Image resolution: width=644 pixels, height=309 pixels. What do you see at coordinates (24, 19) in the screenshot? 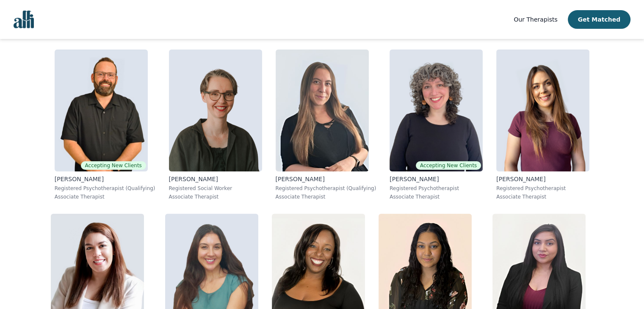
I see `img: alli logo` at bounding box center [24, 19].